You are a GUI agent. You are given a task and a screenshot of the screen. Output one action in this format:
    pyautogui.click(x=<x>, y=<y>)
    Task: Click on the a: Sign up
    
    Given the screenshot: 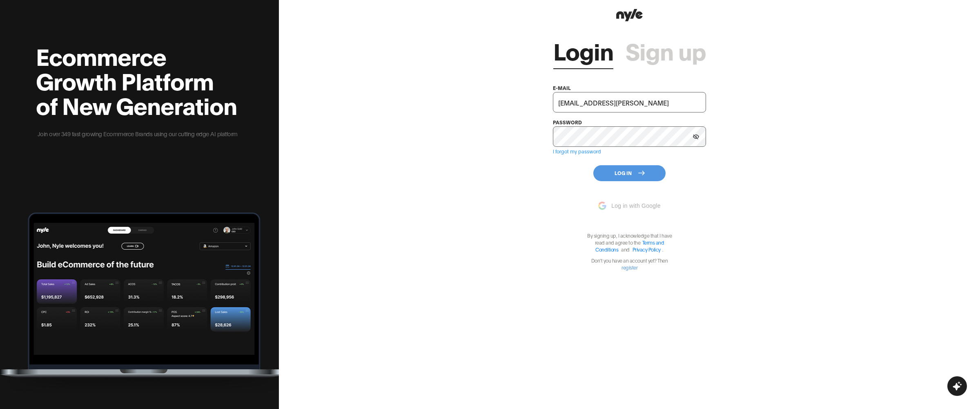 What is the action you would take?
    pyautogui.click(x=666, y=50)
    